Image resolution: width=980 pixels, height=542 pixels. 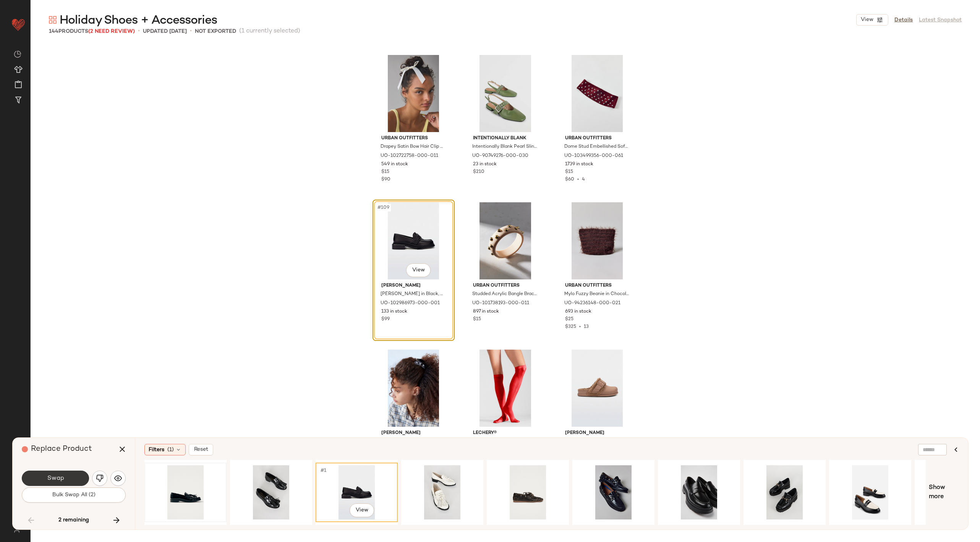 I want to click on img: 85627164_001_m, so click(x=784, y=493).